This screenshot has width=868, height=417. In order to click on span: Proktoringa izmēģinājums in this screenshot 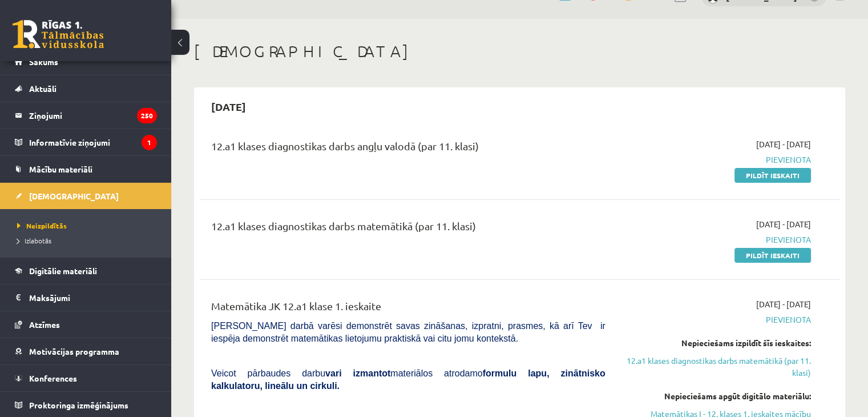, I will do `click(79, 405)`.